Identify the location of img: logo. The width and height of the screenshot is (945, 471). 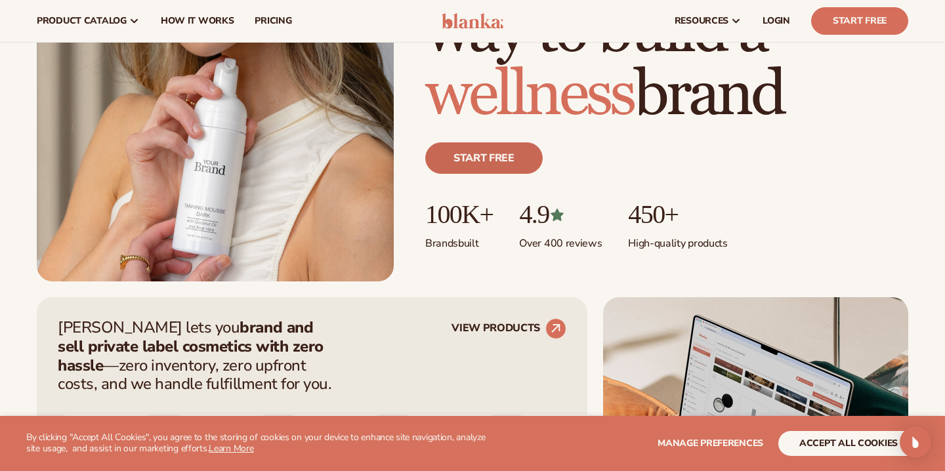
(473, 21).